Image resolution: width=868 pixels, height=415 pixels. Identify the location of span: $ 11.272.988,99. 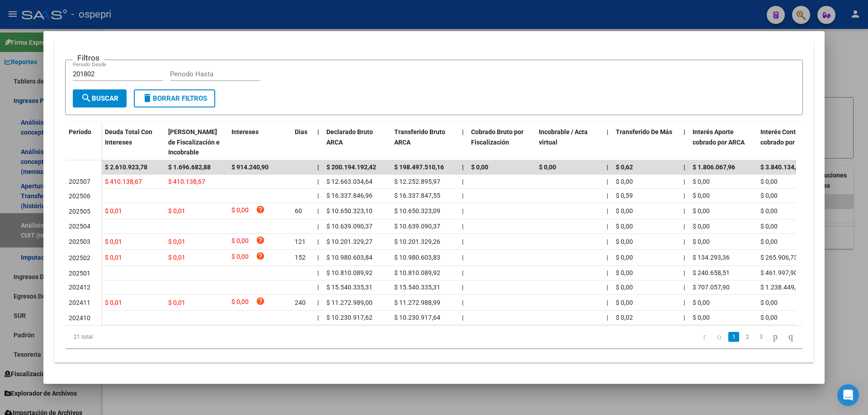
(418, 303).